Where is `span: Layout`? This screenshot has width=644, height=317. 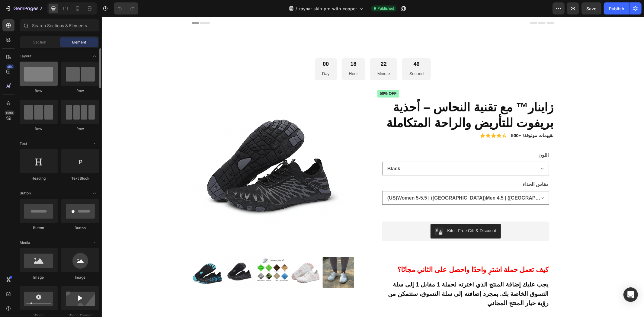
span: Layout is located at coordinates (25, 56).